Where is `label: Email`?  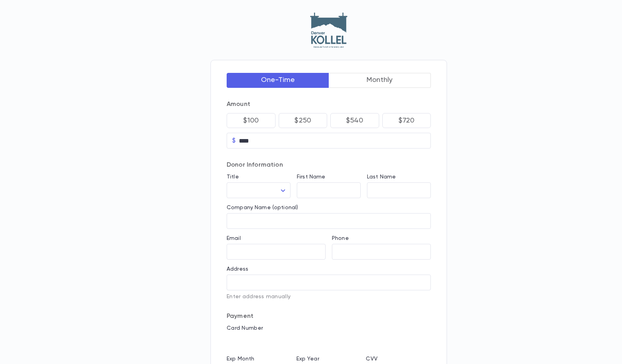 label: Email is located at coordinates (234, 238).